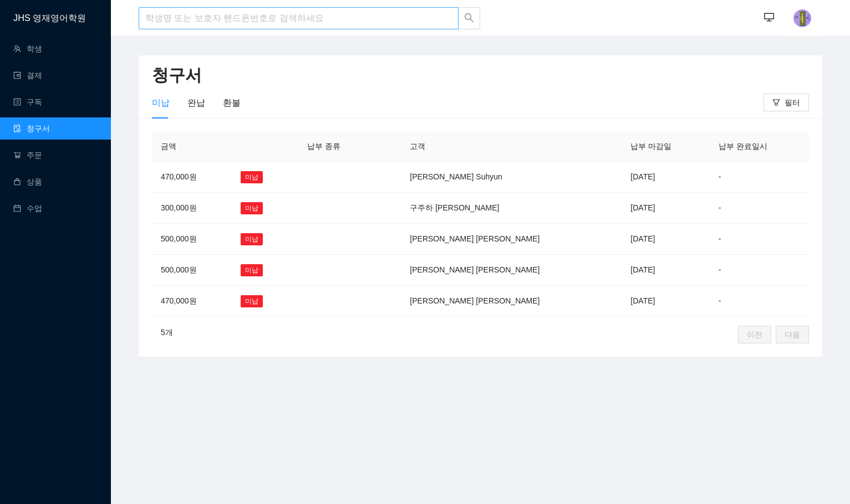  What do you see at coordinates (196, 103) in the screenshot?
I see `div: 완납` at bounding box center [196, 103].